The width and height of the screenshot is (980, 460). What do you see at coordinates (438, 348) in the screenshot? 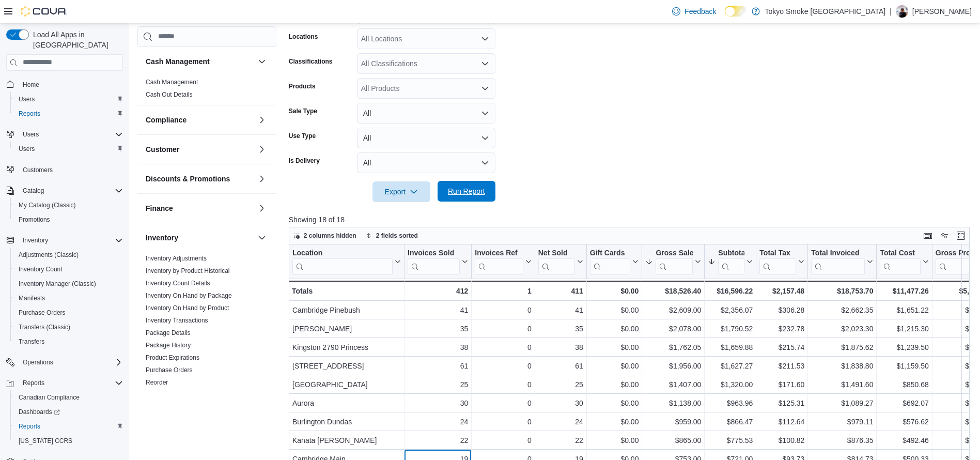
I see `div: 38` at bounding box center [438, 348].